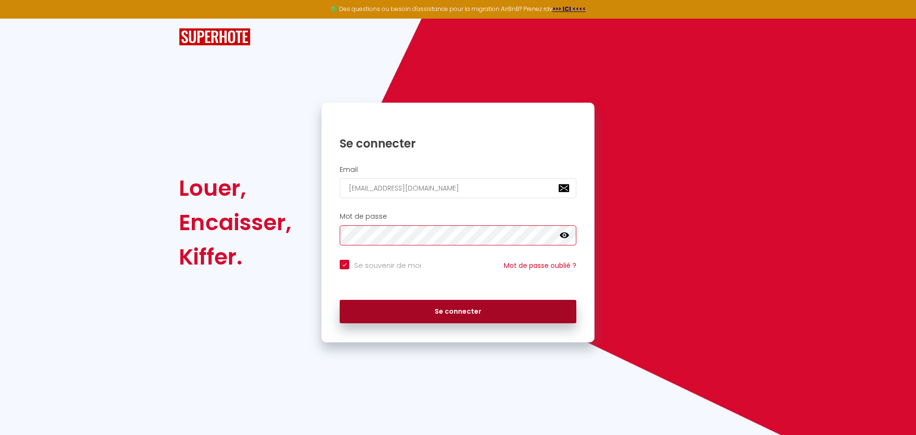  Describe the element at coordinates (458, 143) in the screenshot. I see `h1: Se connecter` at that location.